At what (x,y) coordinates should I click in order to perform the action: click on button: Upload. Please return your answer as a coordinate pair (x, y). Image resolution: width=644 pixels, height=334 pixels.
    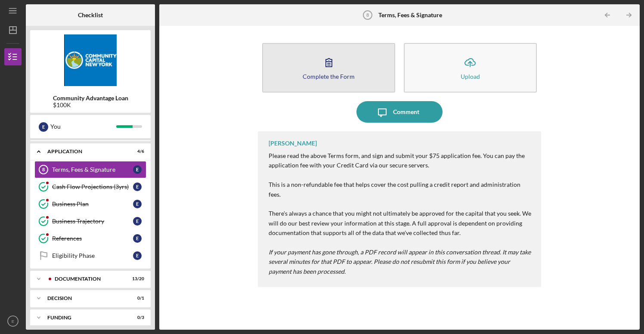
    Looking at the image, I should click on (470, 67).